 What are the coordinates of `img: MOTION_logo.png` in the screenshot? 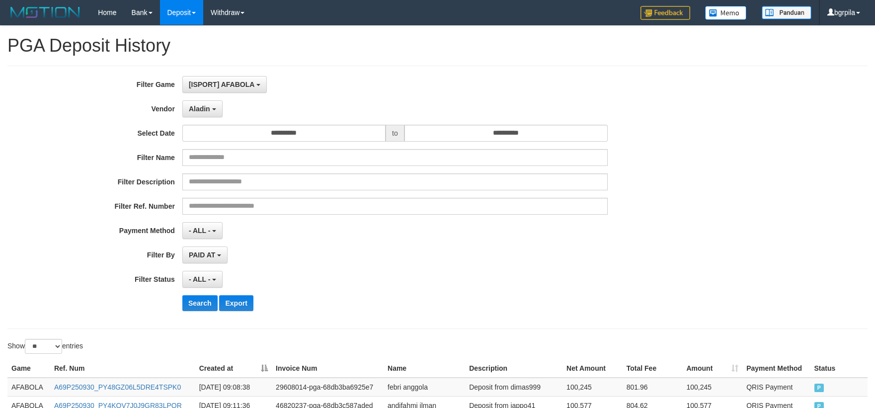 It's located at (45, 12).